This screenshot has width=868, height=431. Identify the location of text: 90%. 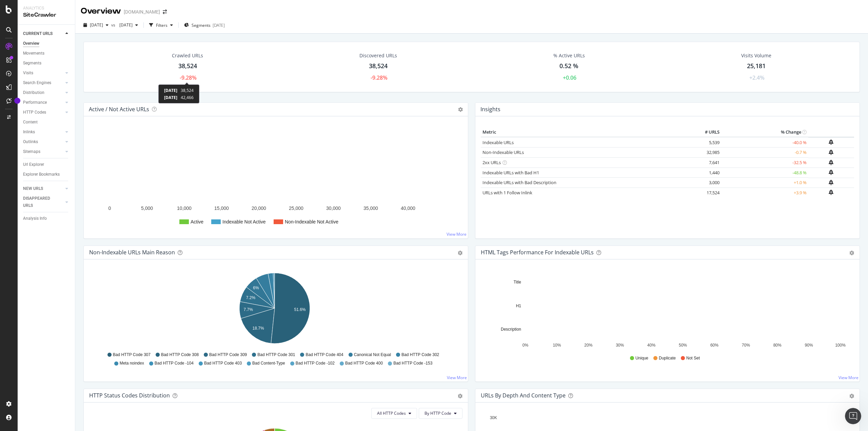
(809, 345).